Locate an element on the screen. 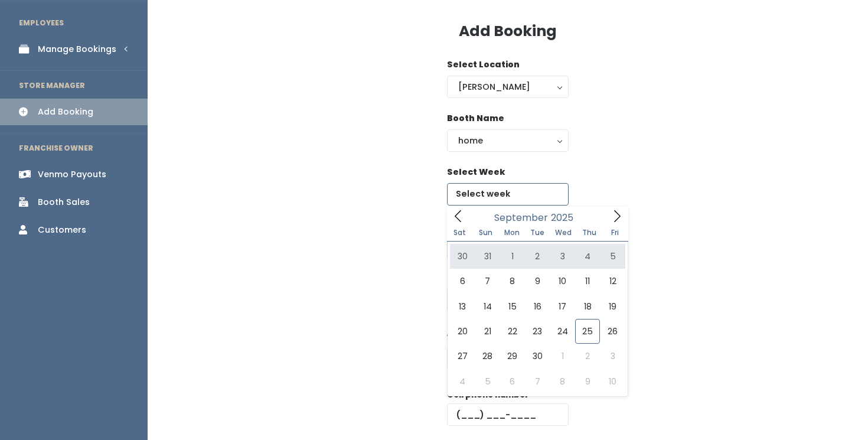  div: Add Booking is located at coordinates (66, 112).